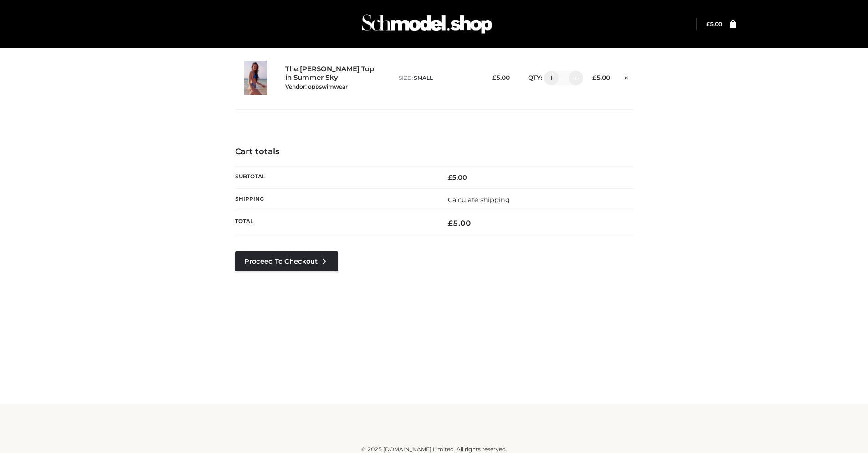  Describe the element at coordinates (548, 78) in the screenshot. I see `div: QTY:` at that location.